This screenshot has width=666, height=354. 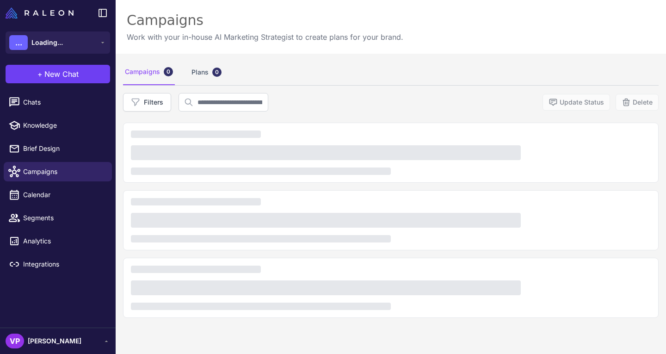 I want to click on span: Brief Design, so click(x=64, y=148).